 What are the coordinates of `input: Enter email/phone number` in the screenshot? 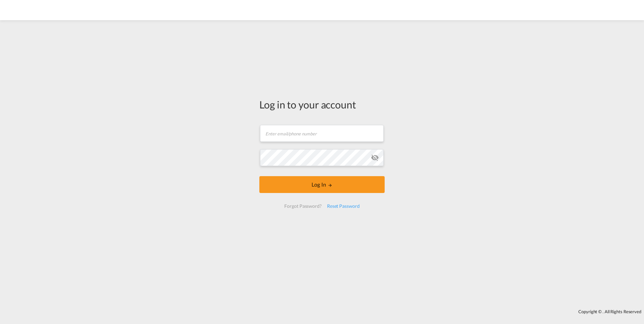 It's located at (322, 133).